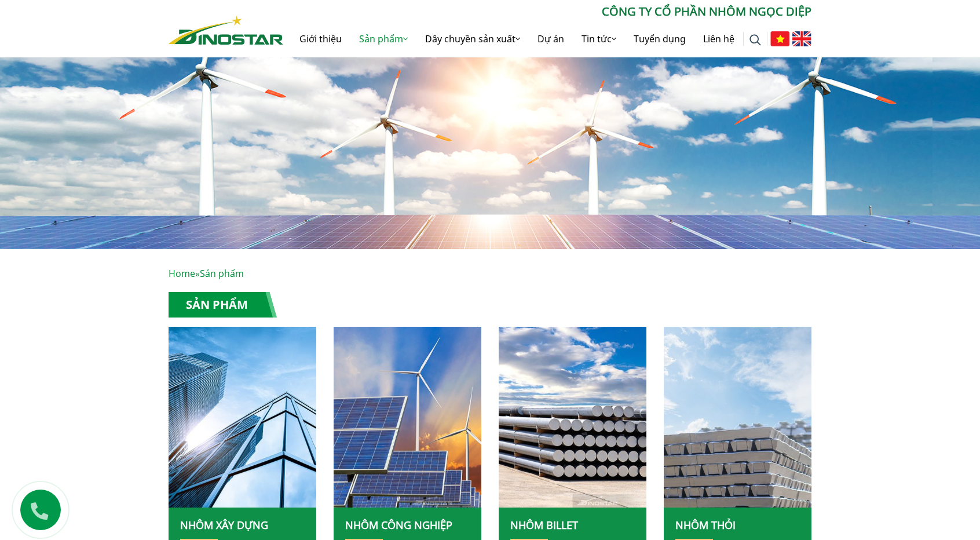 The height and width of the screenshot is (540, 980). What do you see at coordinates (320, 39) in the screenshot?
I see `a: Giới thiệu` at bounding box center [320, 39].